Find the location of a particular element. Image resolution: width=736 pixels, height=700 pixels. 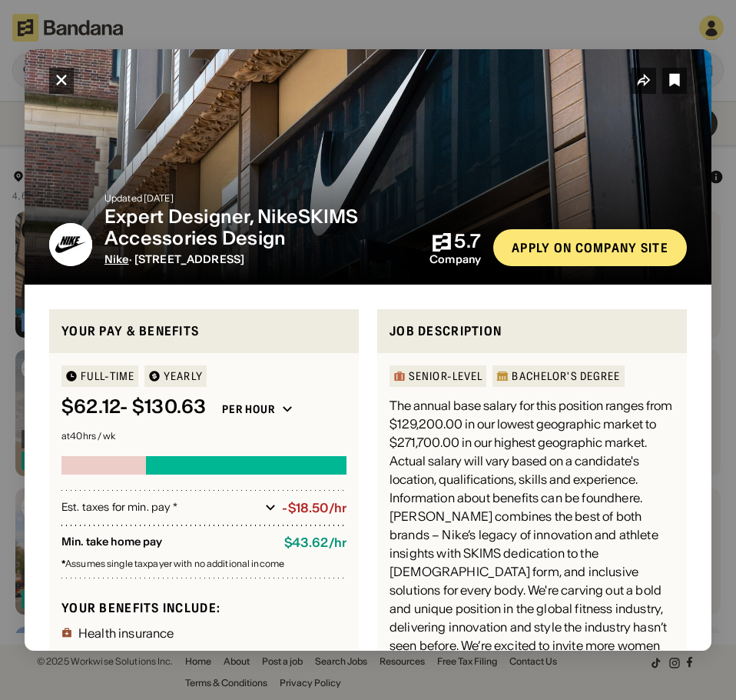

div: Expert Designer, NikeSKIMS Accessories Design is located at coordinates (261, 229).